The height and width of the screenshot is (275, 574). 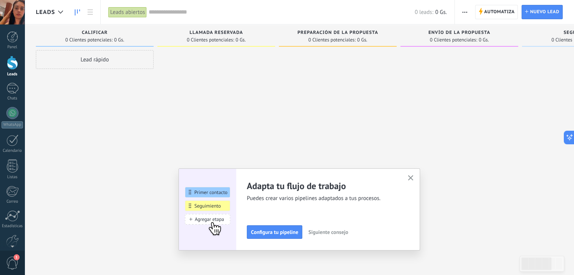 What do you see at coordinates (465, 12) in the screenshot?
I see `button: Más` at bounding box center [465, 12].